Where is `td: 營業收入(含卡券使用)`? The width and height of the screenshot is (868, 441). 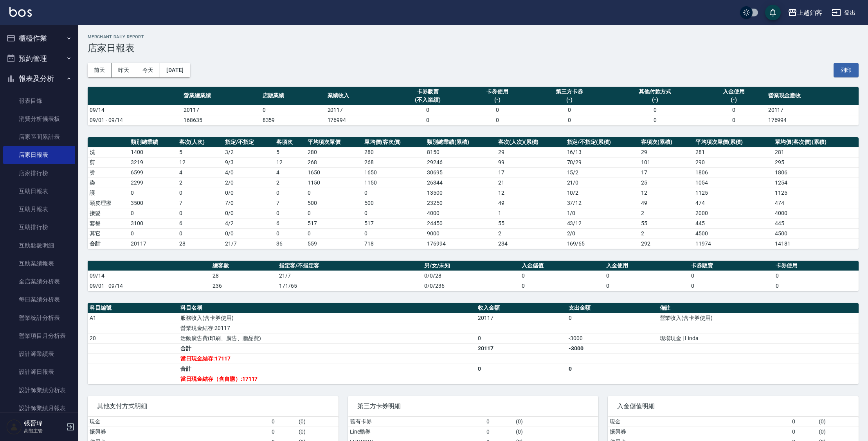
td: 營業收入(含卡券使用) is located at coordinates (758, 318).